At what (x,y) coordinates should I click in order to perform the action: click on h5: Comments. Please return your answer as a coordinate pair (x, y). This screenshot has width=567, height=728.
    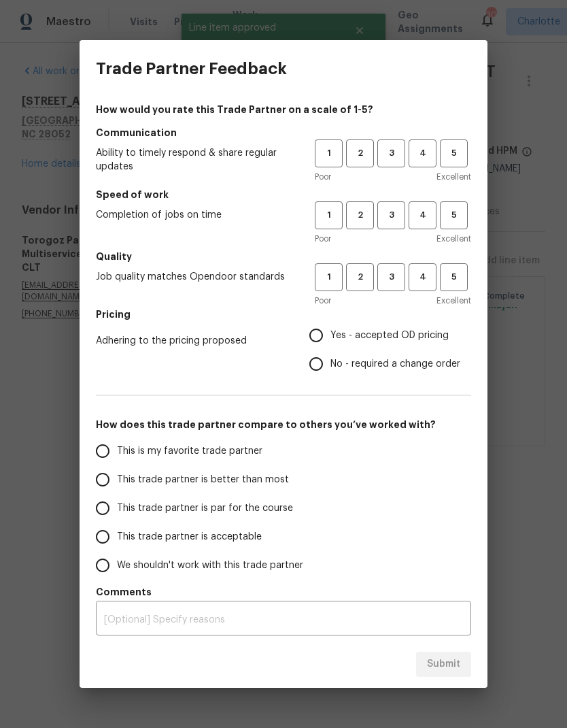
    Looking at the image, I should click on (284, 592).